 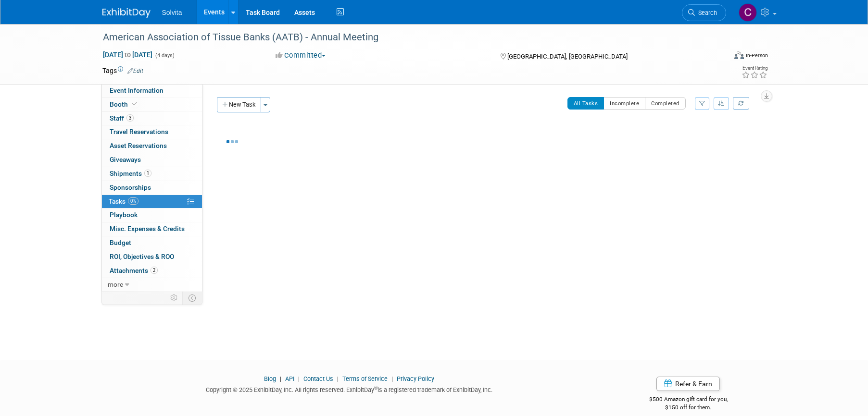 What do you see at coordinates (130, 187) in the screenshot?
I see `span: Sponsorships` at bounding box center [130, 187].